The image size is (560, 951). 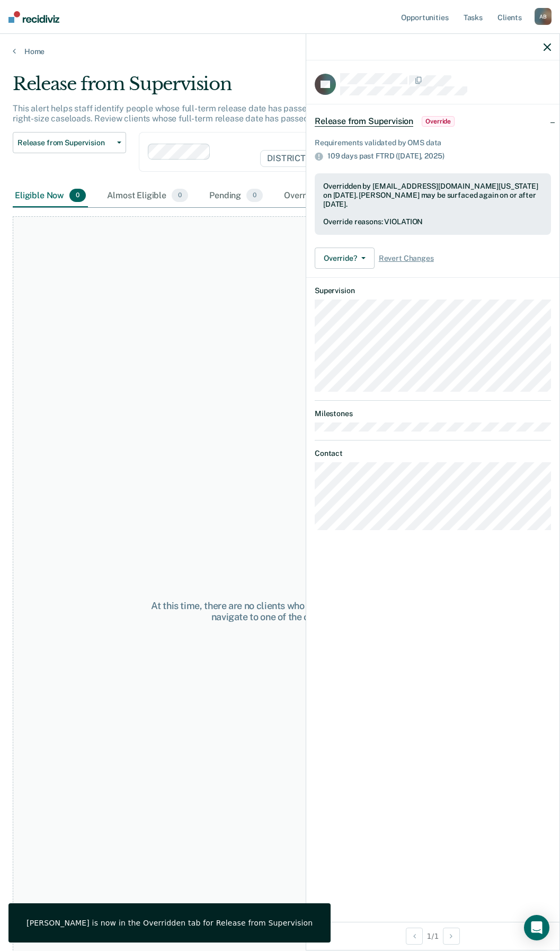 What do you see at coordinates (406, 258) in the screenshot?
I see `span: Revert Changes` at bounding box center [406, 258].